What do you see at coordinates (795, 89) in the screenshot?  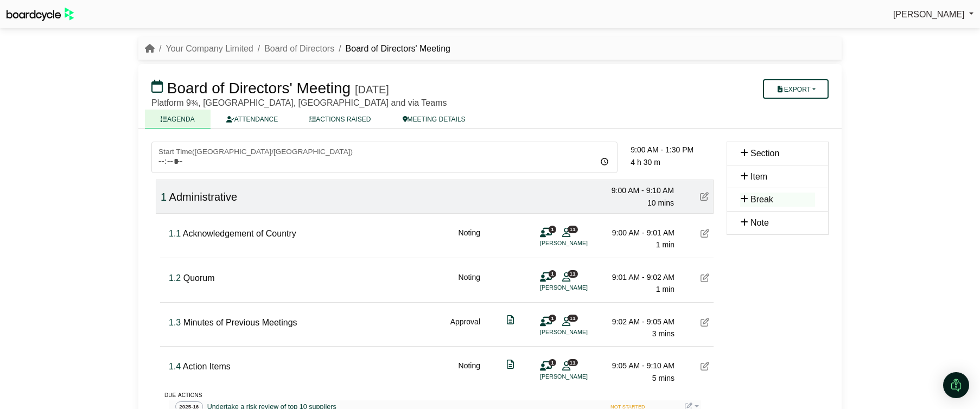 I see `button: Export` at bounding box center [795, 89].